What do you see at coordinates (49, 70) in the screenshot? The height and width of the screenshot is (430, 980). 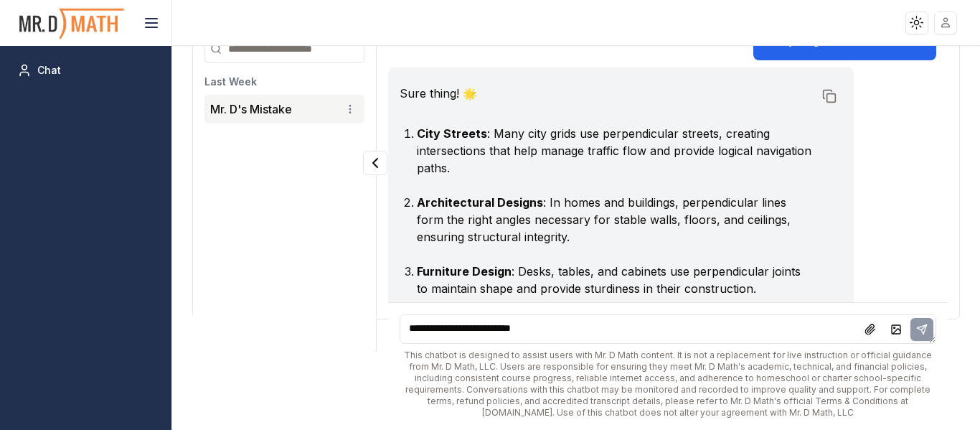 I see `span: Chat` at bounding box center [49, 70].